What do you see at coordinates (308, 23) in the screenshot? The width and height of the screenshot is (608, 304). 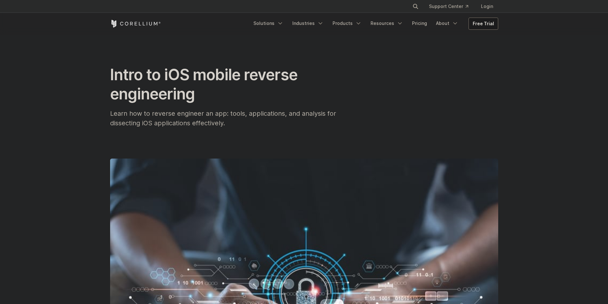 I see `a: Industries` at bounding box center [308, 23].